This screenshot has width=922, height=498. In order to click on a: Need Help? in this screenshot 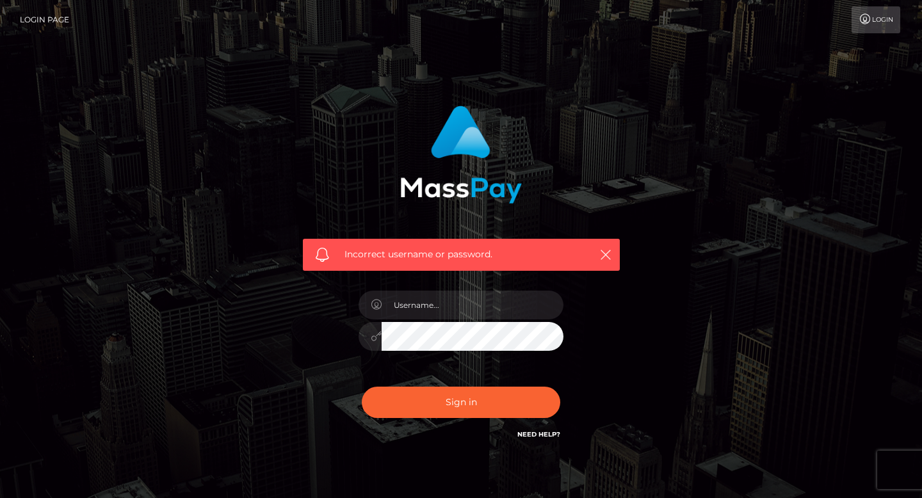, I will do `click(538, 434)`.